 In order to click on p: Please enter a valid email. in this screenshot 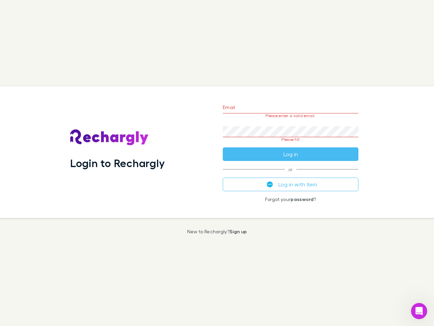, I will do `click(291, 116)`.